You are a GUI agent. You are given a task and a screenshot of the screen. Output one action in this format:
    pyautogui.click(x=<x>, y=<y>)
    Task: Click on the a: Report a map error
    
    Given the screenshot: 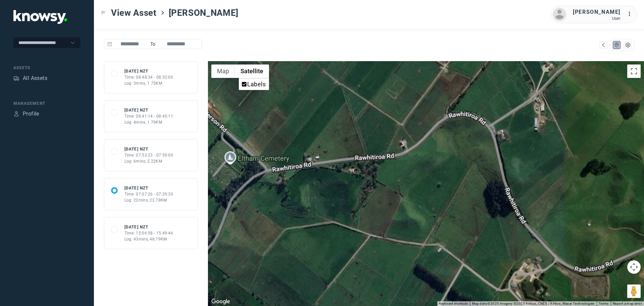 What is the action you would take?
    pyautogui.click(x=627, y=303)
    